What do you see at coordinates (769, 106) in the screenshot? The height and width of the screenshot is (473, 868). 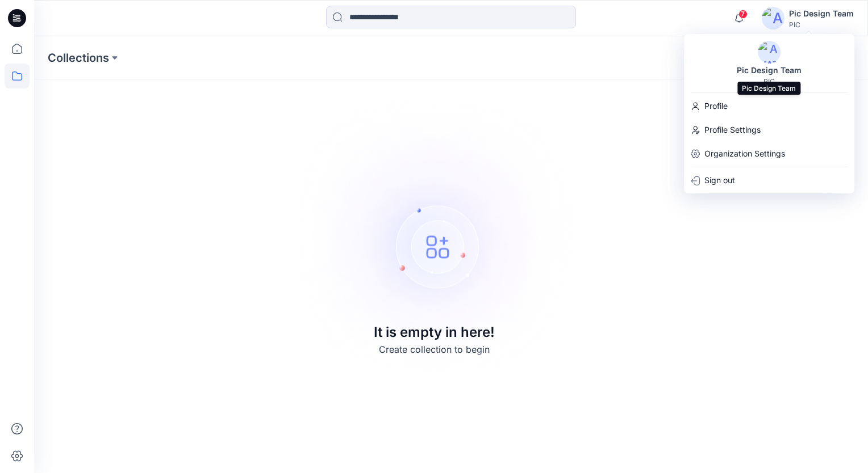 I see `a: Profile` at bounding box center [769, 106].